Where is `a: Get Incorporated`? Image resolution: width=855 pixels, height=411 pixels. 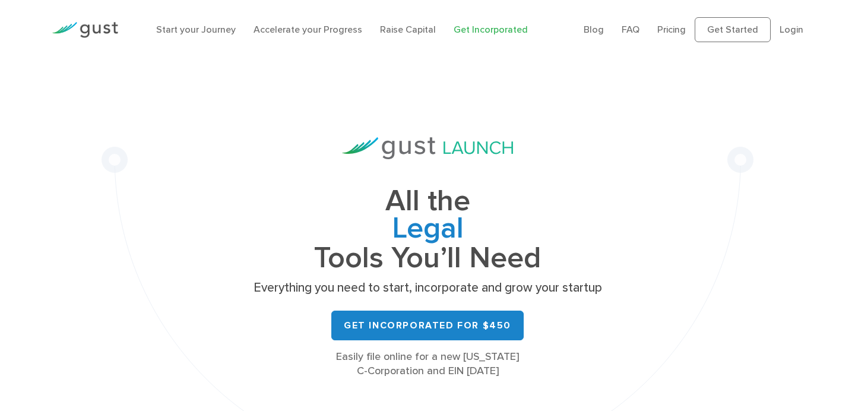
a: Get Incorporated is located at coordinates (491, 29).